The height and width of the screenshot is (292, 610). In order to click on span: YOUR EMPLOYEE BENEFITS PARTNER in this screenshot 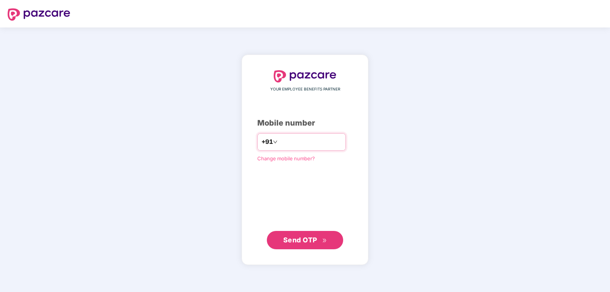, I will do `click(305, 89)`.